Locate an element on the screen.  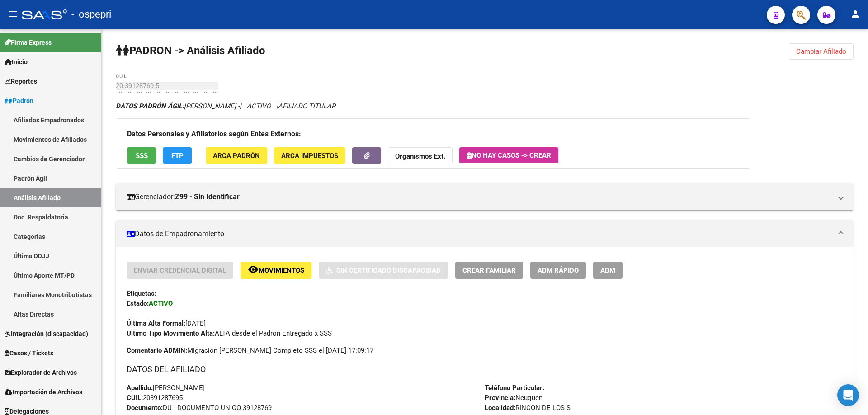
strong: Estado: is located at coordinates (137, 303).